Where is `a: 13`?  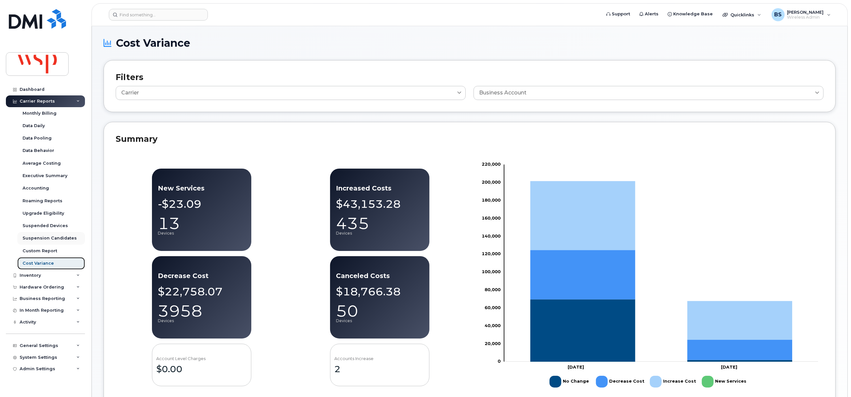 a: 13 is located at coordinates (169, 223).